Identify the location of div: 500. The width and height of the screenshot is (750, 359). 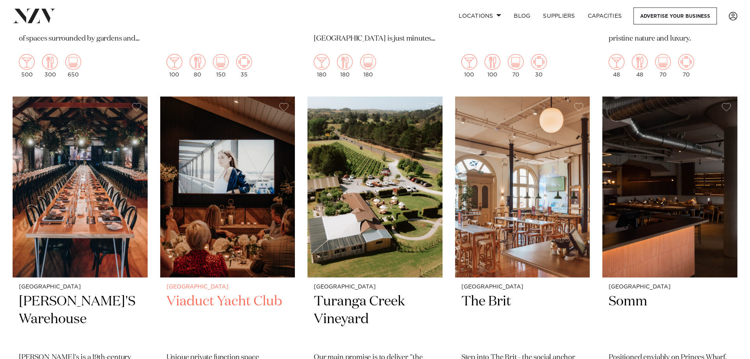
(27, 66).